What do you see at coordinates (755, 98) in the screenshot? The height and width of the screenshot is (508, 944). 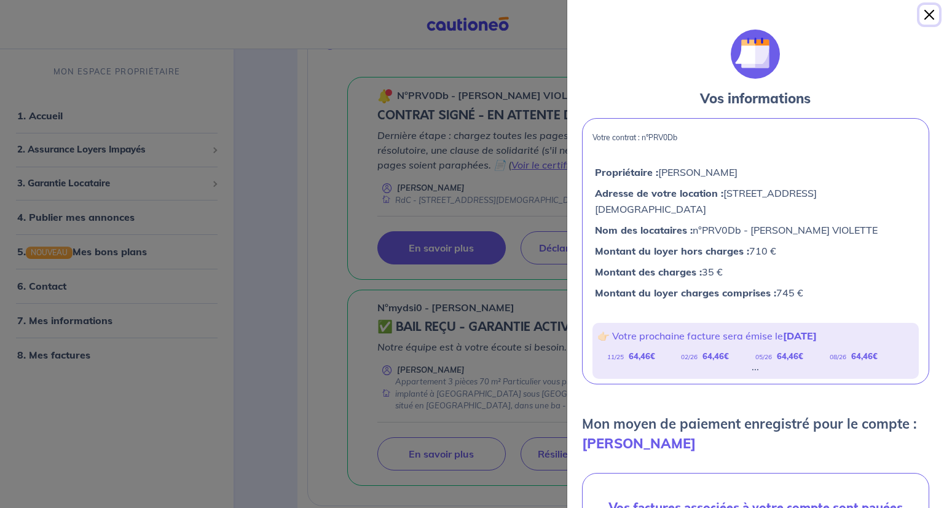 I see `strong: Vos informations` at bounding box center [755, 98].